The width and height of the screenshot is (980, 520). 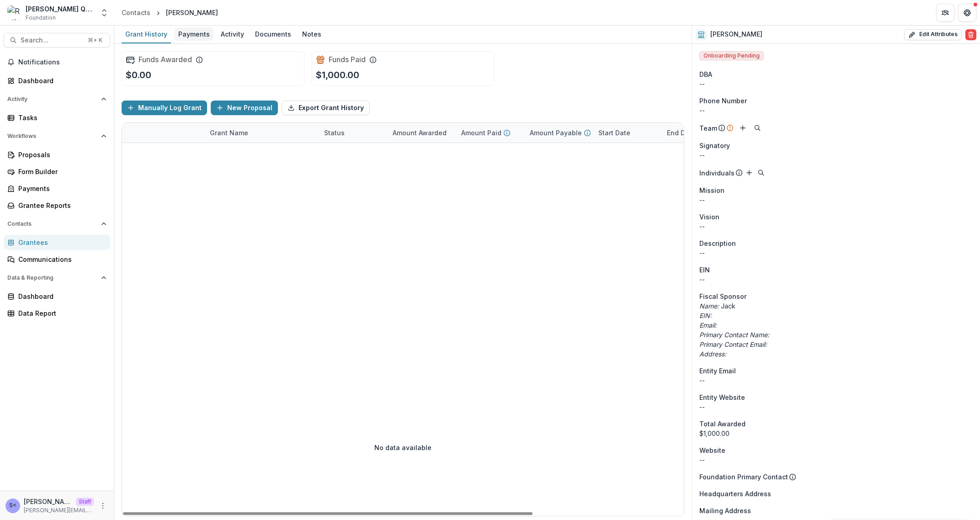 I want to click on div: Proposals, so click(x=60, y=155).